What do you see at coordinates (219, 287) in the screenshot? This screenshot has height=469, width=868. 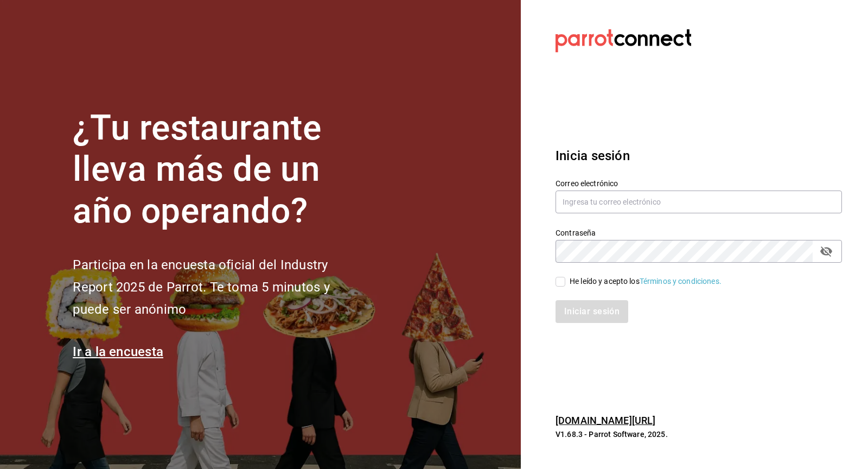 I see `h2: Participa en la encuesta oficial del Industry Report 2025 de Parrot. Te toma 5 minutos y puede se...` at bounding box center [219, 287].